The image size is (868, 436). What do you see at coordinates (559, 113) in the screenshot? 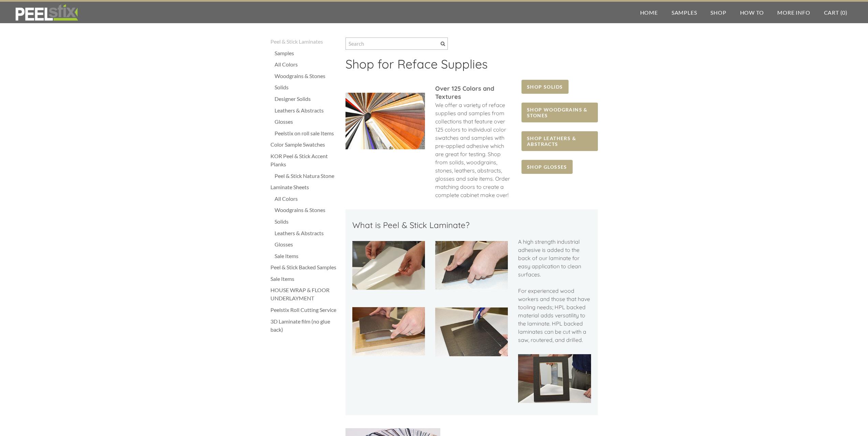
I see `a: SHOP WOODGRAINS & STONES` at bounding box center [559, 113].